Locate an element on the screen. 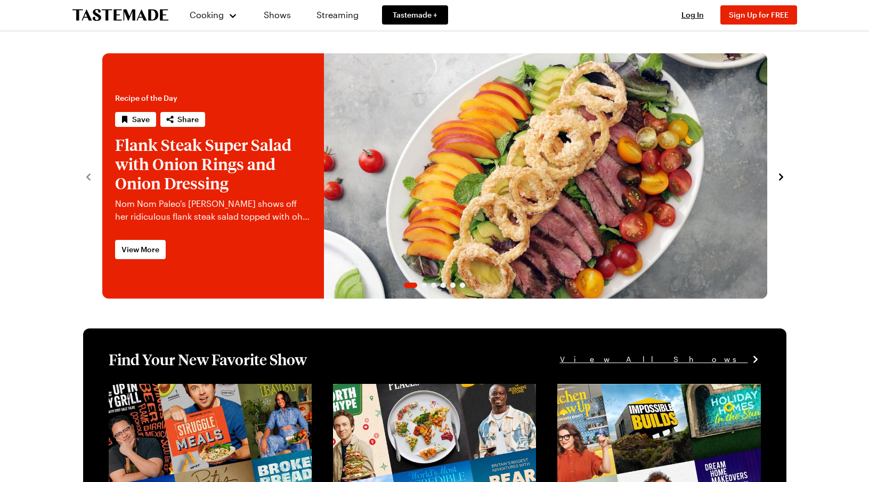  a: Tastemade + is located at coordinates (415, 15).